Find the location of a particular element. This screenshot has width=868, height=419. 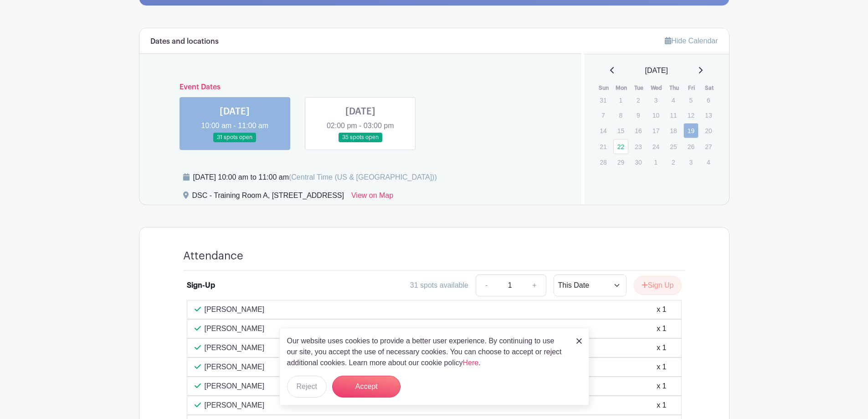

p: 30 is located at coordinates (638, 162).